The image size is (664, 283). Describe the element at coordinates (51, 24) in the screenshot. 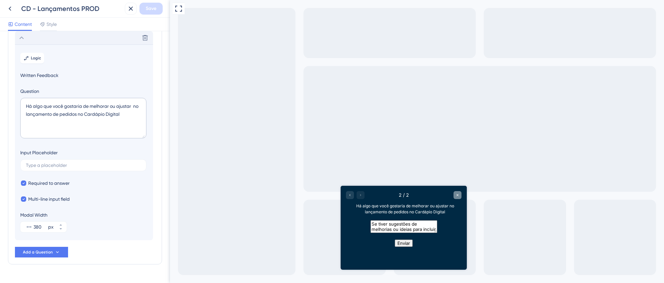

I see `span: Style` at that location.